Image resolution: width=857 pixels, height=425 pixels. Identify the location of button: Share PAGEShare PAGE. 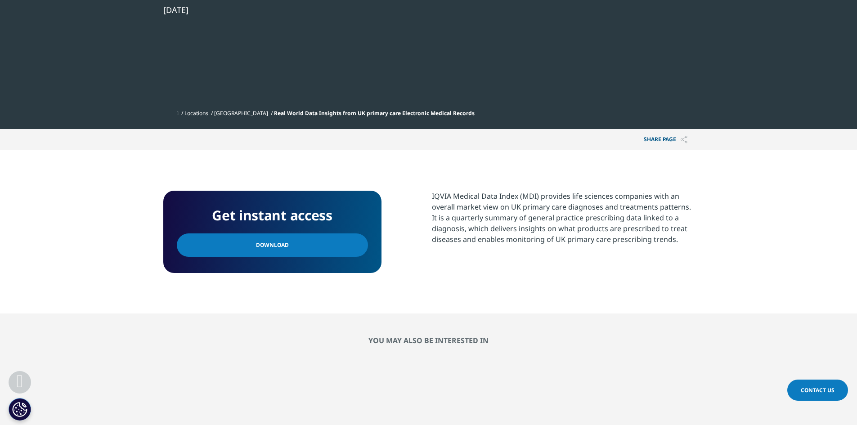
(666, 140).